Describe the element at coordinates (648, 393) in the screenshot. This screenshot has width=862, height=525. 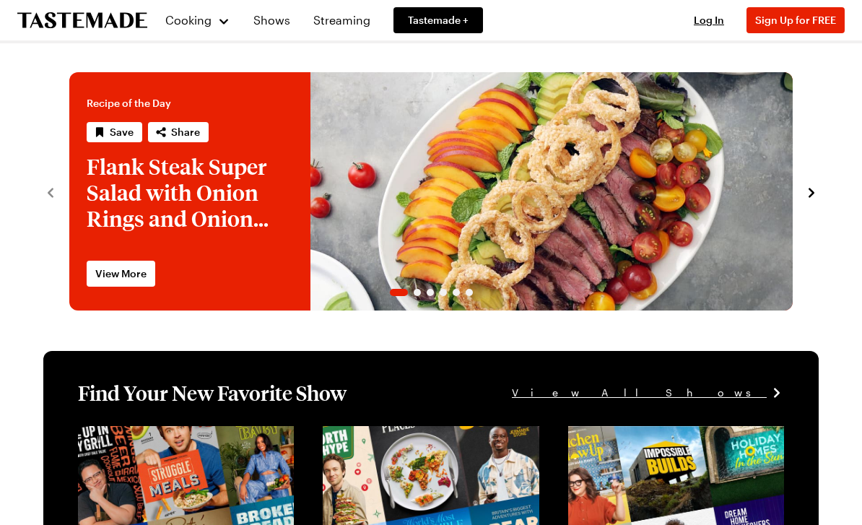
I see `a: View All Shows` at that location.